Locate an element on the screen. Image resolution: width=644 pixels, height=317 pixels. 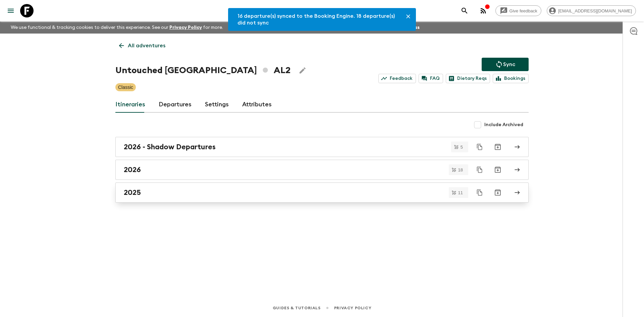
a: All adventures is located at coordinates (142, 46).